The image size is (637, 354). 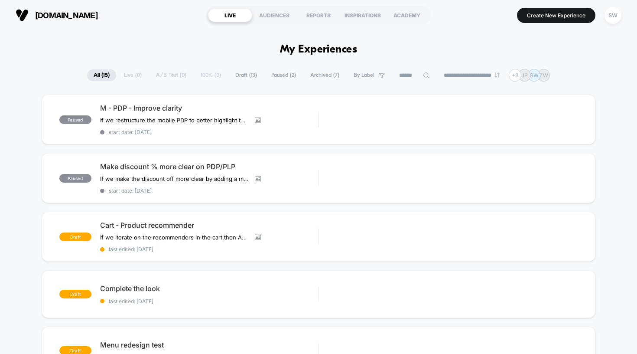 What do you see at coordinates (230, 15) in the screenshot?
I see `div: LIVE` at bounding box center [230, 15].